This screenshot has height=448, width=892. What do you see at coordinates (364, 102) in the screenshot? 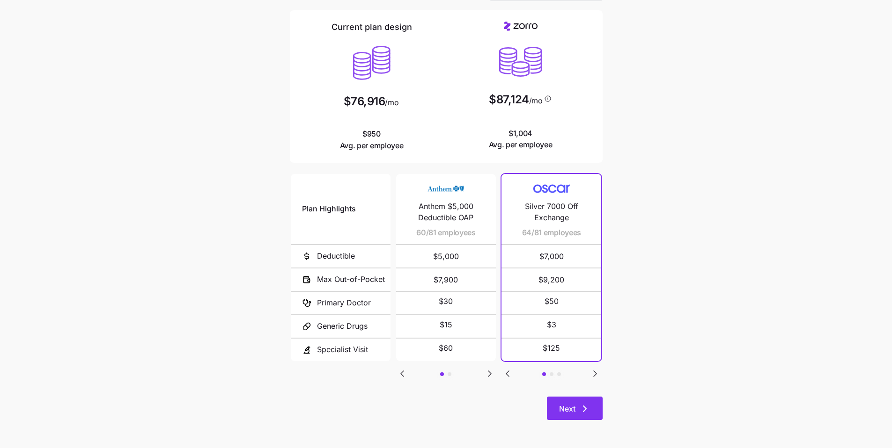
I see `span: $76,916` at bounding box center [364, 102].